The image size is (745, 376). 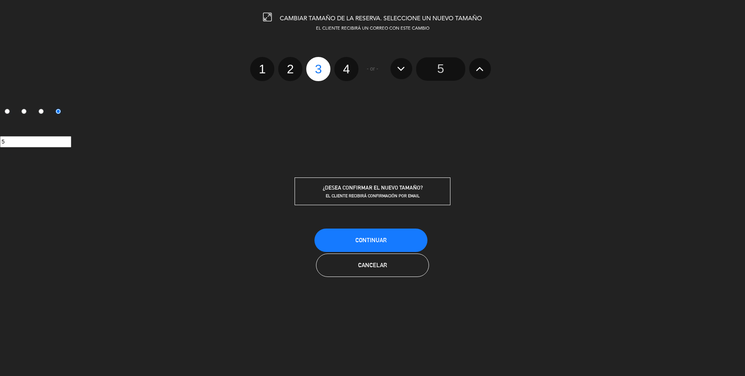 What do you see at coordinates (373, 69) in the screenshot?
I see `span: - or -` at bounding box center [373, 69].